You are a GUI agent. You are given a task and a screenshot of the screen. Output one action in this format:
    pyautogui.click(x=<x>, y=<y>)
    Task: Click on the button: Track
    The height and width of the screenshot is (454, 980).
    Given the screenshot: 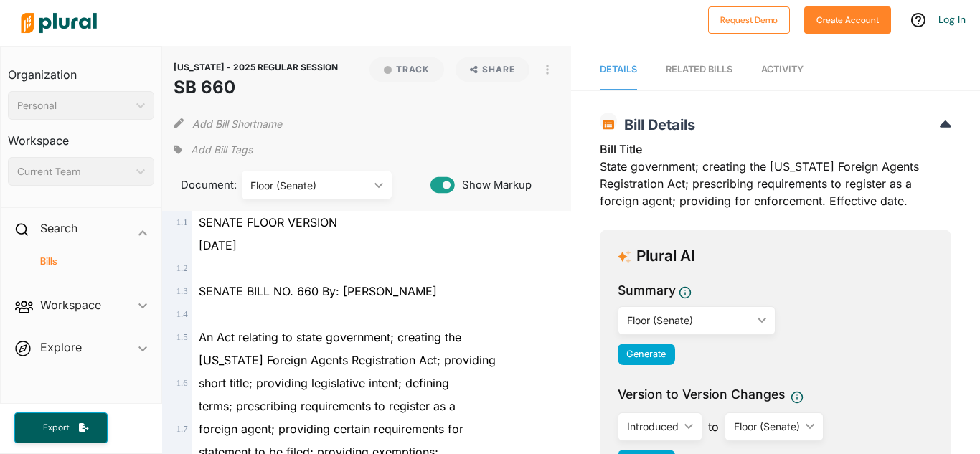 What is the action you would take?
    pyautogui.click(x=406, y=69)
    